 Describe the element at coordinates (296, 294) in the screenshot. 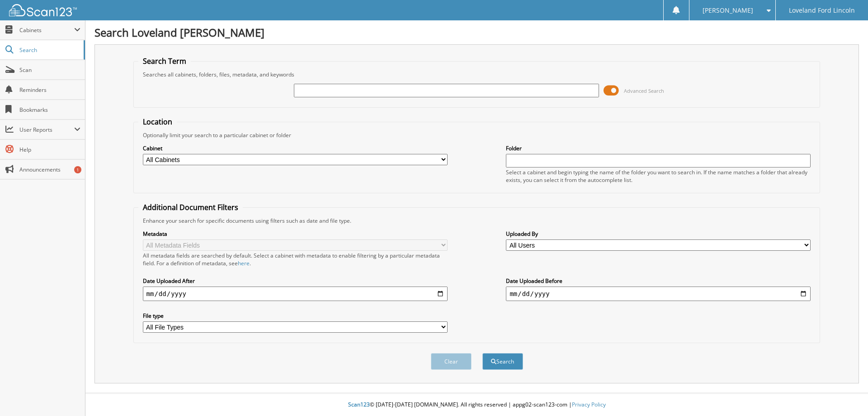

I see `input: start` at that location.